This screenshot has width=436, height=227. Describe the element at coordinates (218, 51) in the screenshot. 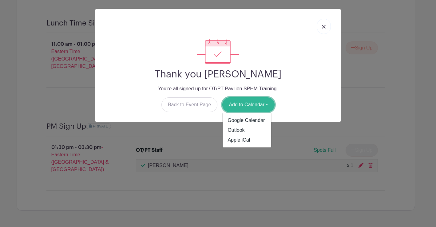

I see `img: signup_complete-c468d5dda3e2740ee63a24cb0ba0d3ce5d8a4ecd24259e683200fb1569d990c8.svg` at that location.